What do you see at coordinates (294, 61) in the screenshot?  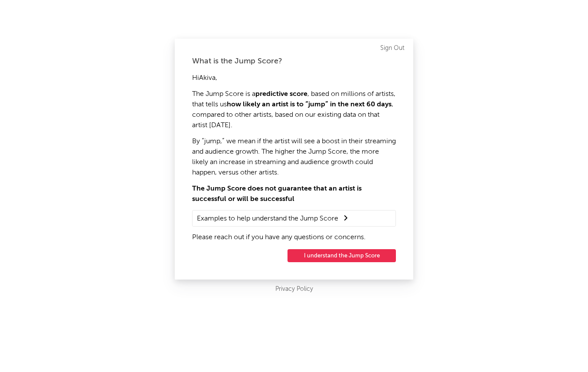 I see `div: What is the Jump Score?` at bounding box center [294, 61].